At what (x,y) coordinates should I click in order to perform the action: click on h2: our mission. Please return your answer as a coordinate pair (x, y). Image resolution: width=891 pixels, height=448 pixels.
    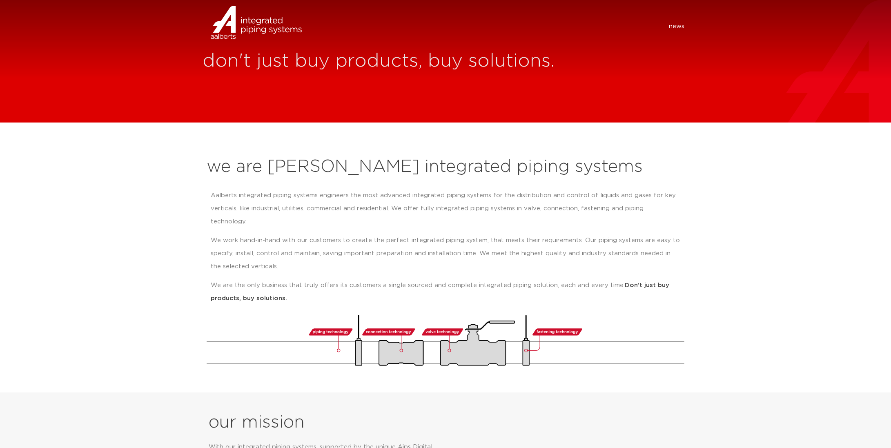
    Looking at the image, I should click on (328, 422).